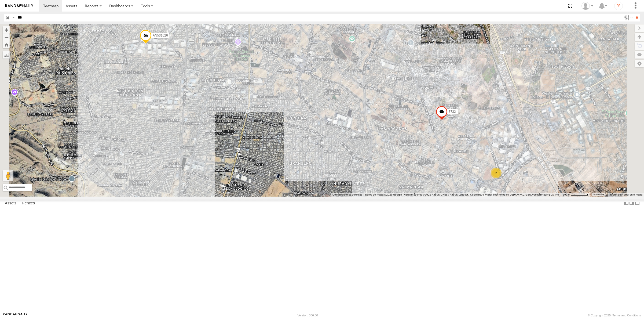  What do you see at coordinates (19, 6) in the screenshot?
I see `img: rand-logo.svg` at bounding box center [19, 6].